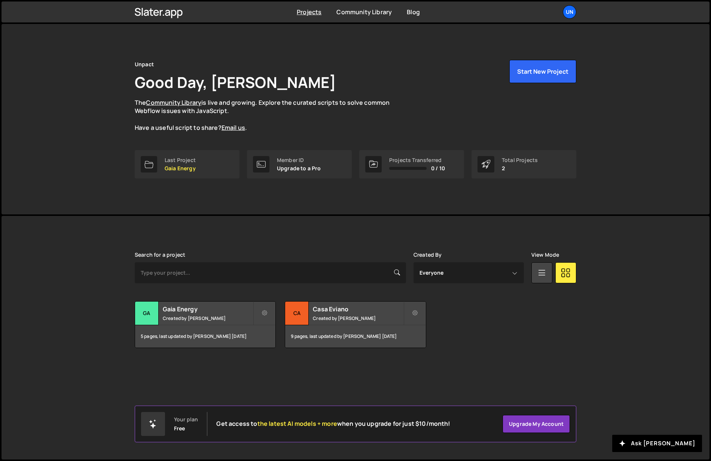  I want to click on div: Last Project, so click(180, 160).